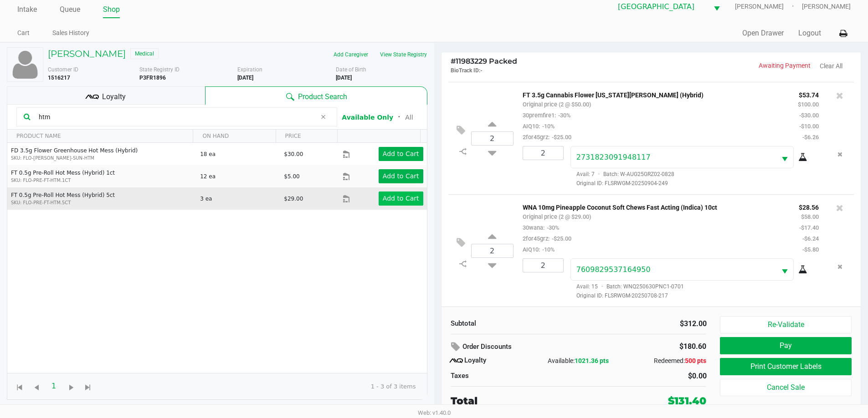 The width and height of the screenshot is (868, 418). I want to click on span: Customer ID, so click(63, 70).